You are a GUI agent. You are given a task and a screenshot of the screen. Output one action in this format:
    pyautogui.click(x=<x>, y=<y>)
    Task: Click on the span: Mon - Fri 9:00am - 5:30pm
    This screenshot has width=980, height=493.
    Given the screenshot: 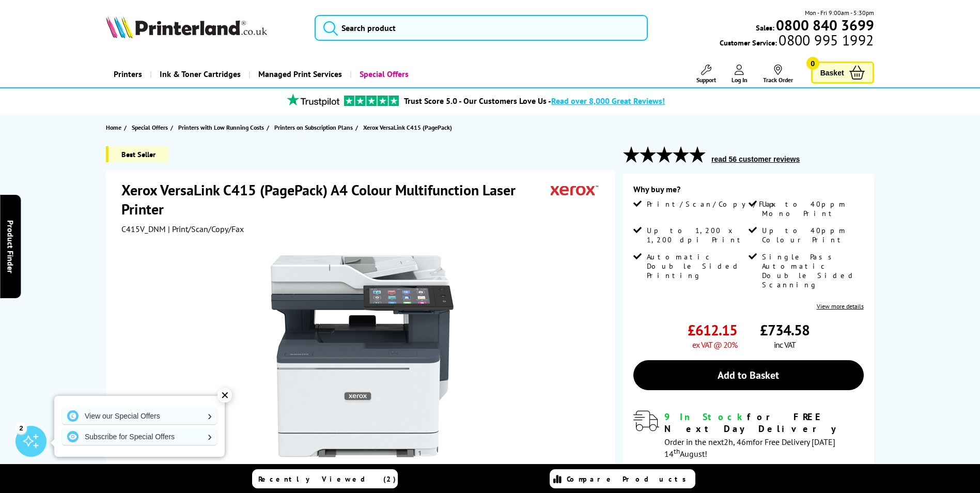 What is the action you would take?
    pyautogui.click(x=839, y=13)
    